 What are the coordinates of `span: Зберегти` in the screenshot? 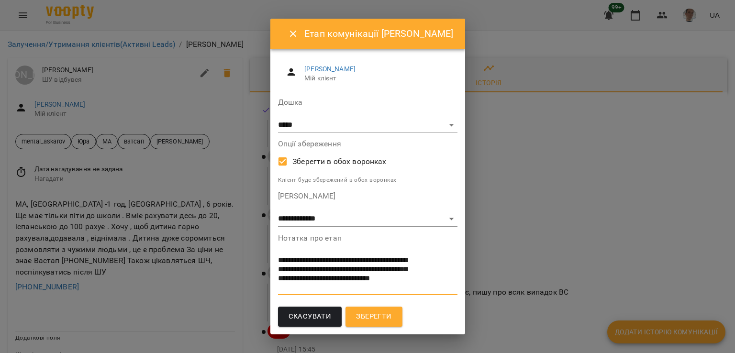 It's located at (374, 317).